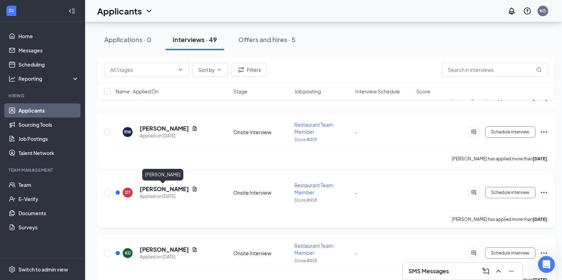 The height and width of the screenshot is (280, 562). Describe the element at coordinates (539, 70) in the screenshot. I see `svg: MagnifyingGlass` at that location.